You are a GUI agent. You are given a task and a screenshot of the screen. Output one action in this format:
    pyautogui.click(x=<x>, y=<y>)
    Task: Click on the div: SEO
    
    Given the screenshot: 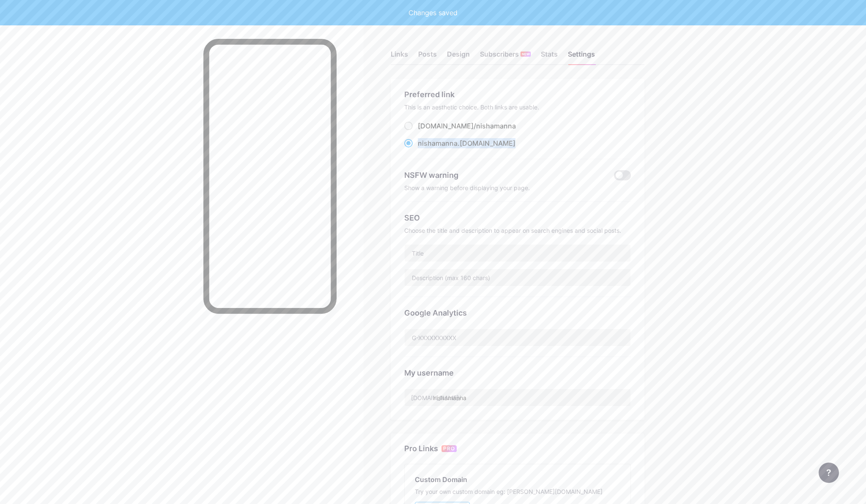 What is the action you would take?
    pyautogui.click(x=517, y=218)
    